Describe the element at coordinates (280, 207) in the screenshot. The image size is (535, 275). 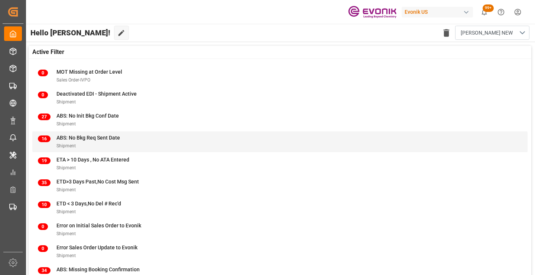
I see `a: 10ETD < 3 Days,No Del # Rec'dShipment` at that location.